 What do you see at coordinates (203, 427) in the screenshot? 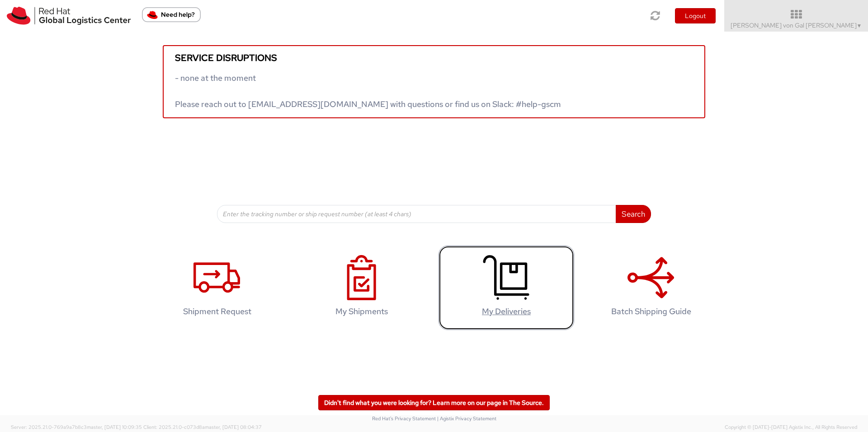
I see `span: Client: 2025.21.0-c073d8a` at bounding box center [203, 427].